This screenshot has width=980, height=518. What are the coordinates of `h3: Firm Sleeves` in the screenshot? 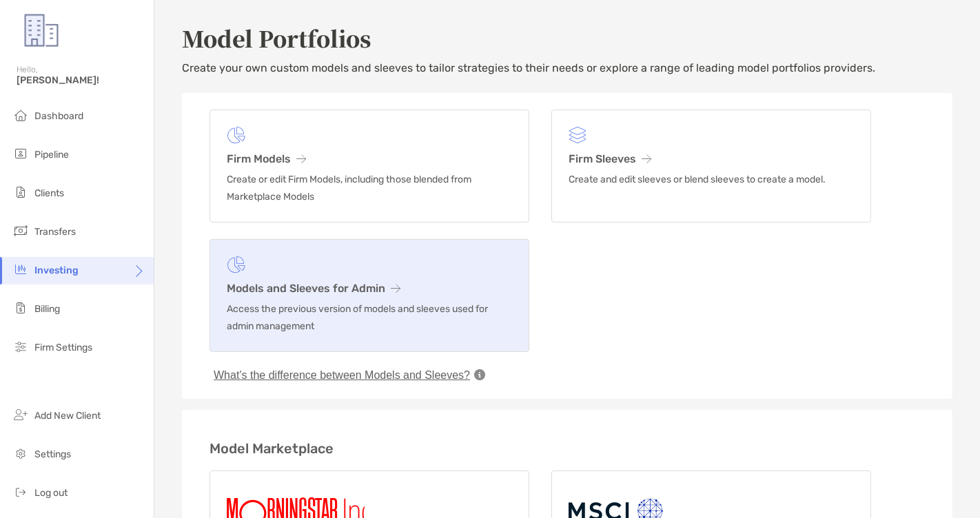 It's located at (712, 158).